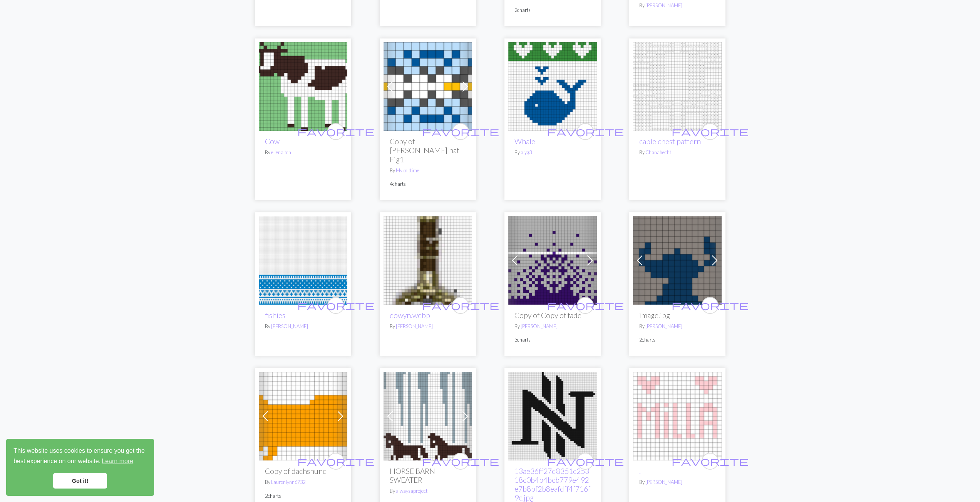 The height and width of the screenshot is (502, 980). Describe the element at coordinates (412, 491) in the screenshot. I see `a: alwaysaproject` at that location.